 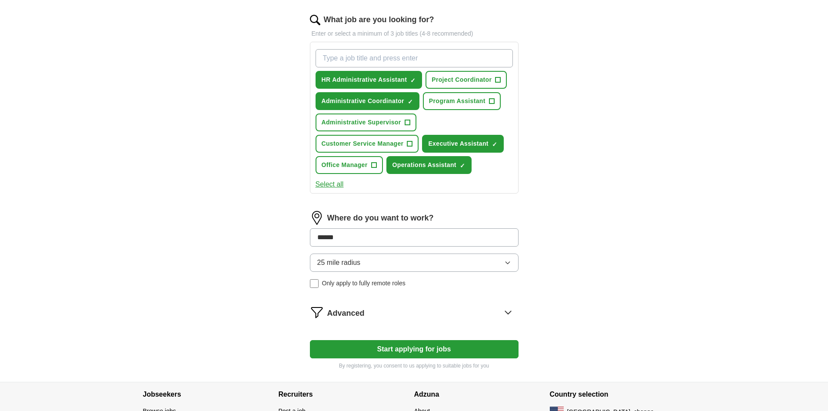 What do you see at coordinates (424, 165) in the screenshot?
I see `span: Operations Assistant` at bounding box center [424, 165].